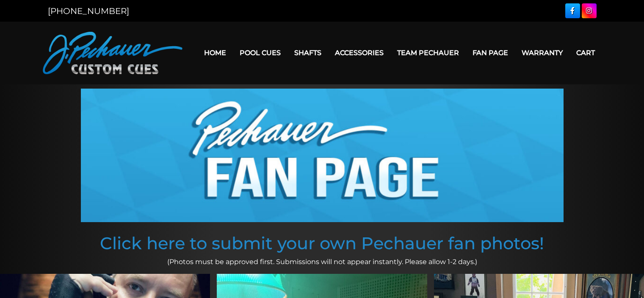 This screenshot has height=298, width=644. Describe the element at coordinates (490, 53) in the screenshot. I see `a: Fan Page` at that location.